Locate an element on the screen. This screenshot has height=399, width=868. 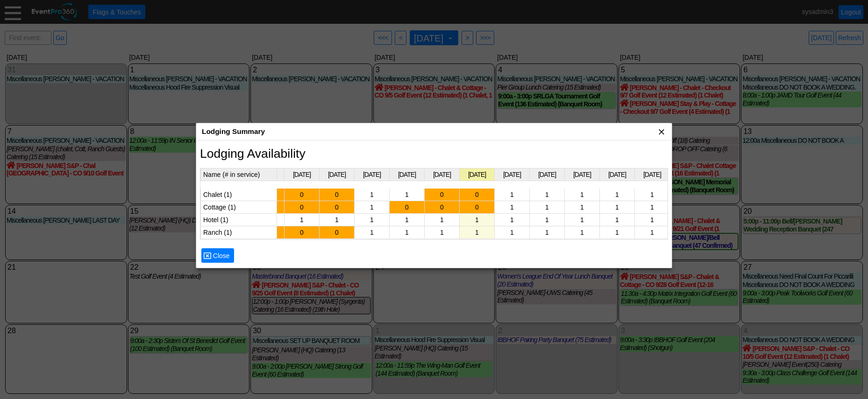
td: Ranch (1) is located at coordinates (239, 233).